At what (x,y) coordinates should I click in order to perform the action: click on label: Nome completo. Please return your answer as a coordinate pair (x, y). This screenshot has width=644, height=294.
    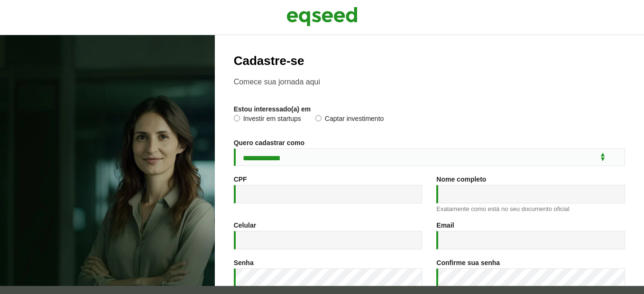
    Looking at the image, I should click on (461, 179).